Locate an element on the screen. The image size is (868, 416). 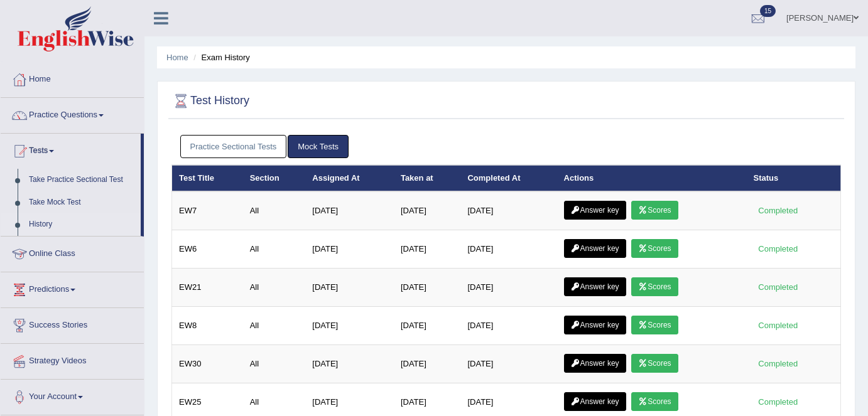
th: Completed At is located at coordinates (508, 178).